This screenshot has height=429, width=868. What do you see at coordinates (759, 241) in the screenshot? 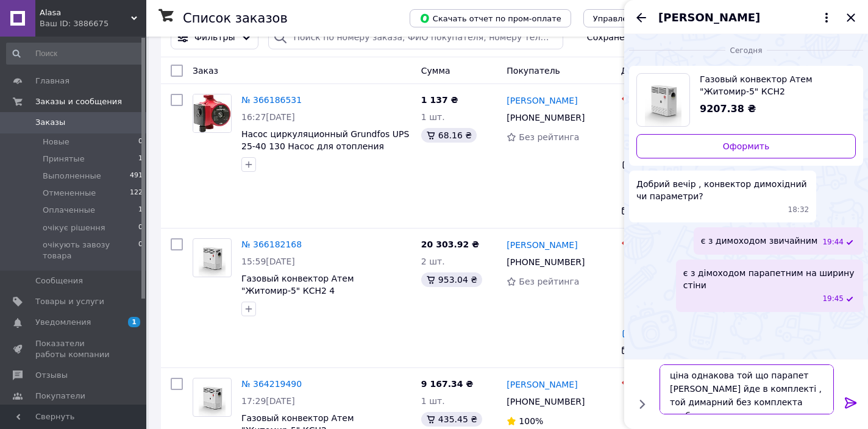
I see `span: є з димоходом звичайним` at bounding box center [759, 241].